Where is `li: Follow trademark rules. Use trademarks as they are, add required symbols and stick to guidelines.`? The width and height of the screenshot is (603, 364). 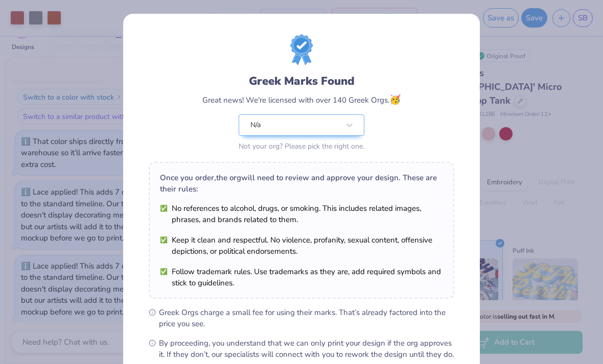
li: Follow trademark rules. Use trademarks as they are, add required symbols and stick to guidelines. is located at coordinates (302, 277).